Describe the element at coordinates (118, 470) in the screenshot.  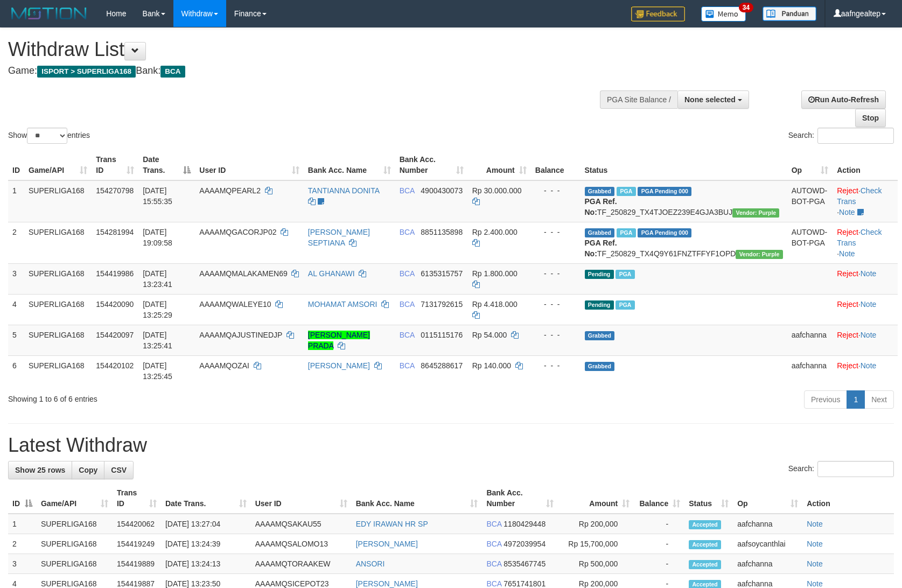
I see `a: CSV` at that location.